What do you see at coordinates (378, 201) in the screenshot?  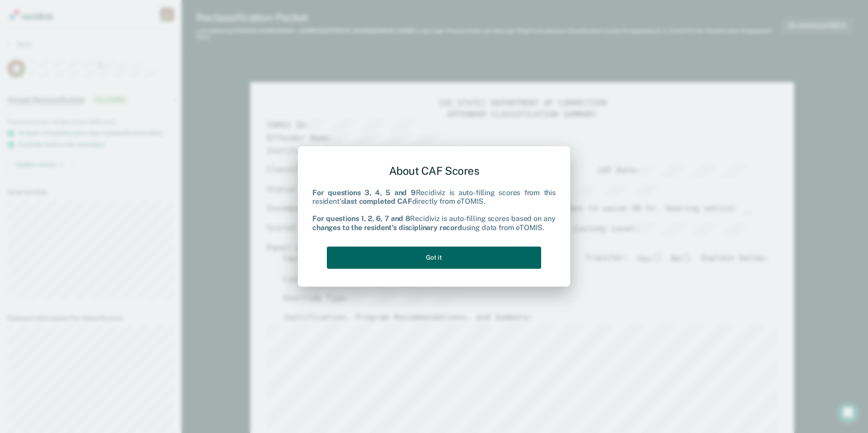 I see `b: last completed CAF` at bounding box center [378, 201].